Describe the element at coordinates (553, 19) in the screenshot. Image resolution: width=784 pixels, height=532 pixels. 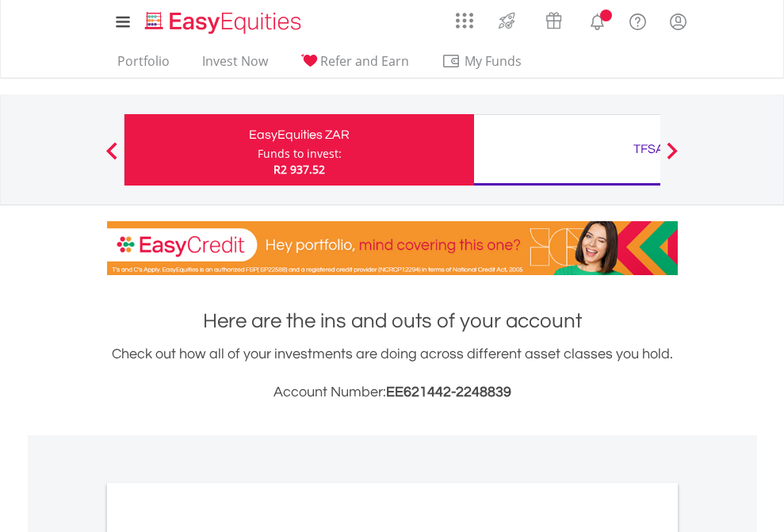
I see `a: Vouchers` at that location.